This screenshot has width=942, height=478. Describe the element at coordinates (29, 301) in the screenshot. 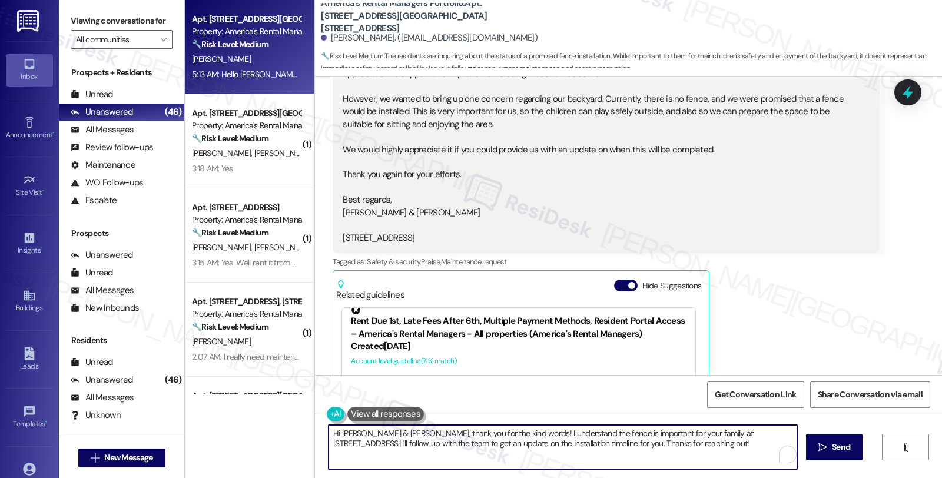

I see `a: Buildings` at that location.